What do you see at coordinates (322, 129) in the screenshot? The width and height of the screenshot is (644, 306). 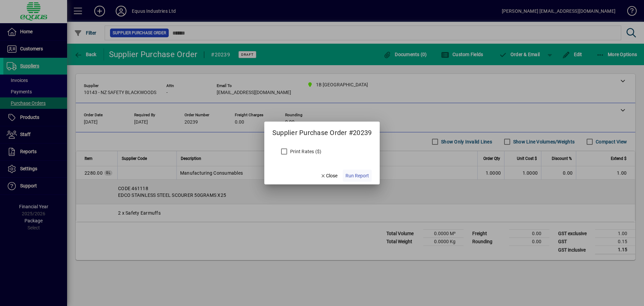 I see `h2: Supplier Purchase Order #20239` at bounding box center [322, 129].